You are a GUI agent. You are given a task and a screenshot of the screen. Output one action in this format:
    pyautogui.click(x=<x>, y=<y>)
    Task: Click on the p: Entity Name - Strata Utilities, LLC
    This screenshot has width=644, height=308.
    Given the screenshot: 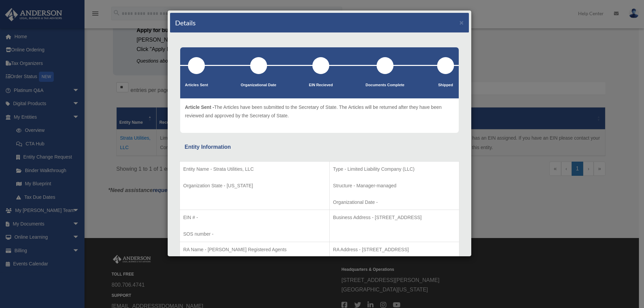 What is the action you would take?
    pyautogui.click(x=255, y=169)
    